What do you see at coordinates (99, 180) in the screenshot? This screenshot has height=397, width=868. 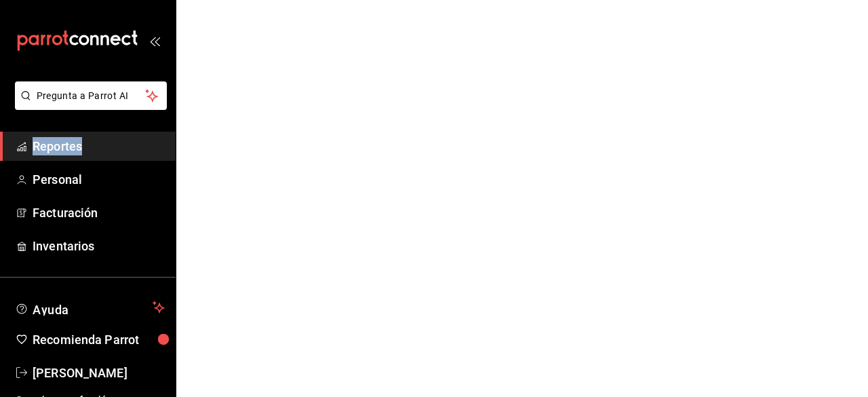 I see `span: Personal` at bounding box center [99, 180].